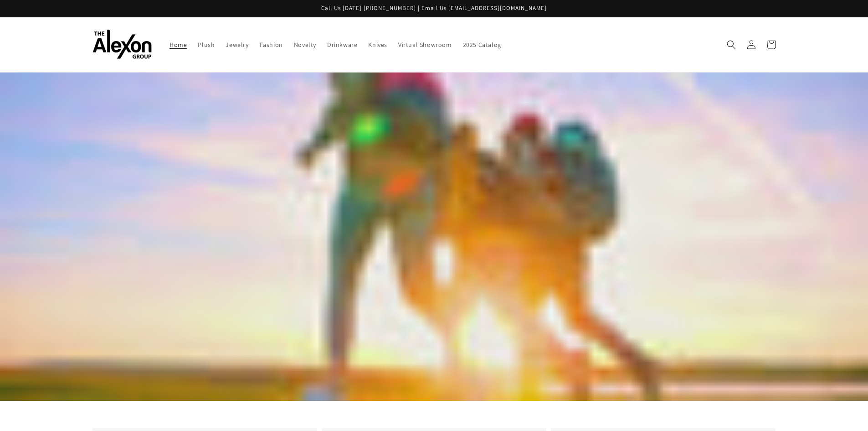  What do you see at coordinates (305, 44) in the screenshot?
I see `span: Novelty` at bounding box center [305, 44].